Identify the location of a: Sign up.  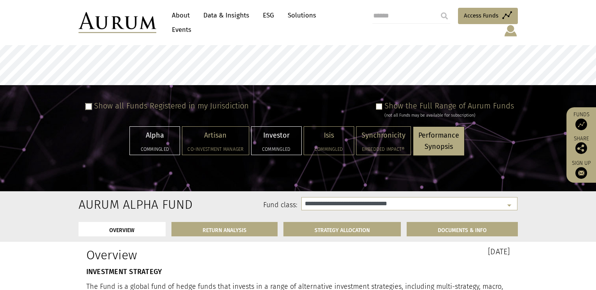
(581, 169).